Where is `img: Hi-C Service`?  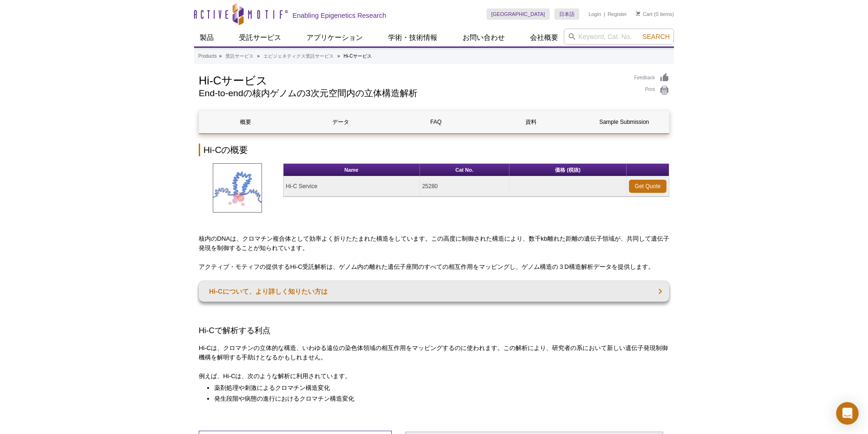 img: Hi-C Service is located at coordinates (237, 187).